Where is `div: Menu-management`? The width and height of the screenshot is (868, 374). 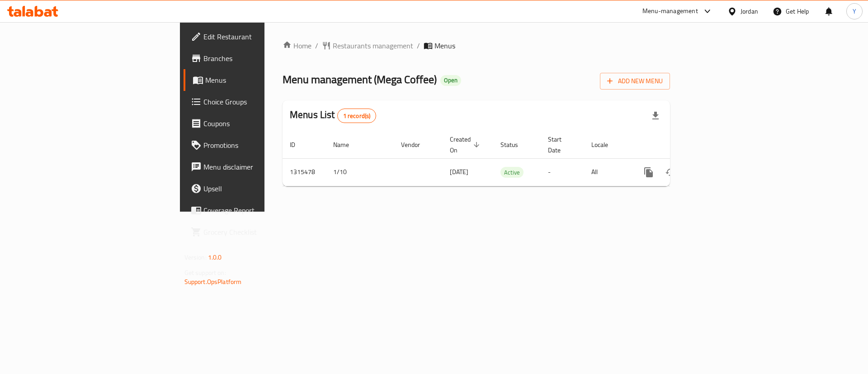
div: Menu-management is located at coordinates (670, 11).